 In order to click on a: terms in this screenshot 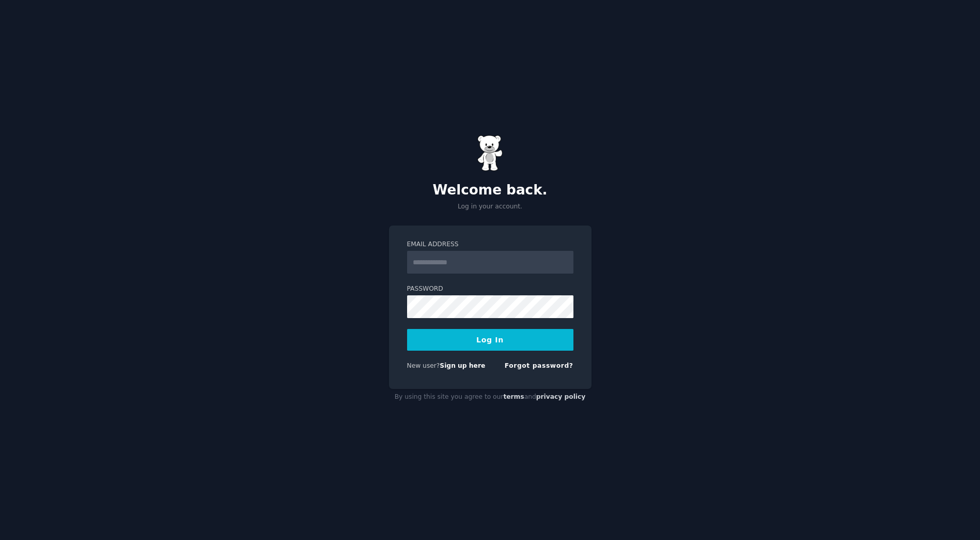, I will do `click(514, 397)`.